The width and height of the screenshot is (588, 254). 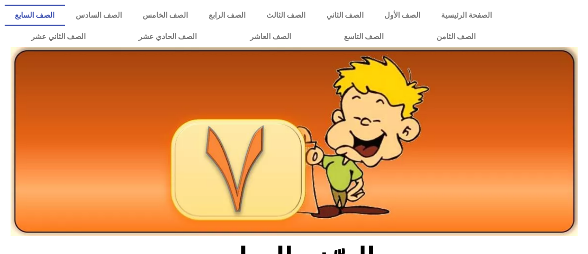 What do you see at coordinates (227, 15) in the screenshot?
I see `a: الصف الرابع` at bounding box center [227, 15].